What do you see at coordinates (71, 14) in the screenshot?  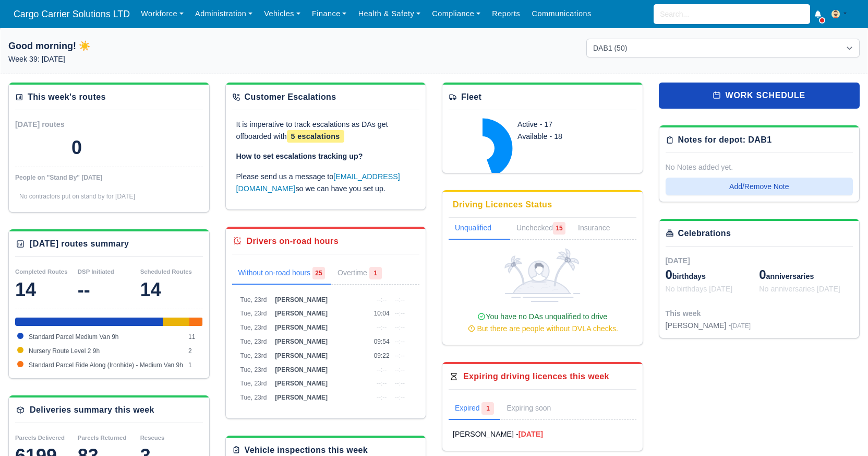 I see `a: Cargo Carrier Solutions LTD` at bounding box center [71, 14].